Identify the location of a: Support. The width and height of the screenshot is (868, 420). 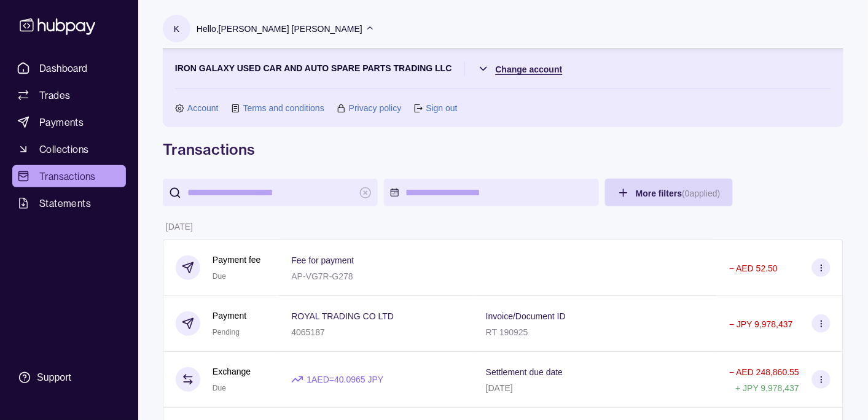
(69, 378).